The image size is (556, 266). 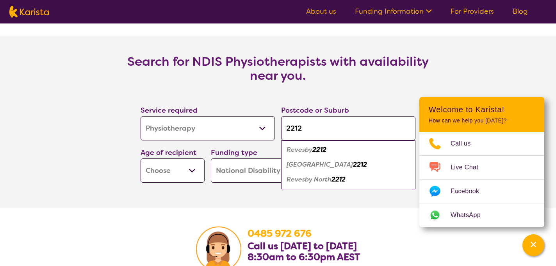 What do you see at coordinates (349, 128) in the screenshot?
I see `input: Type` at bounding box center [349, 128].